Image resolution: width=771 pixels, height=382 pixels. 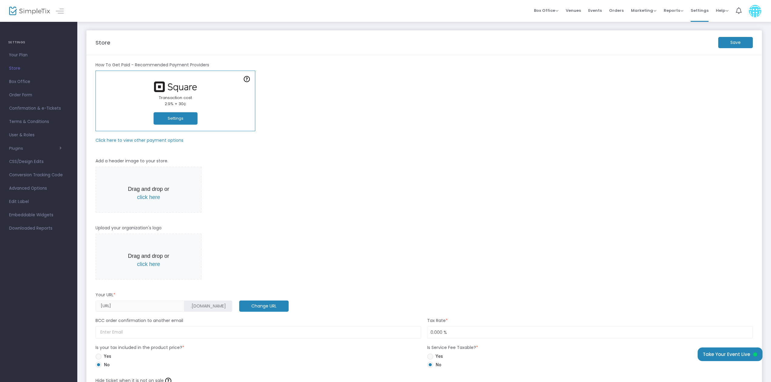 What do you see at coordinates (38, 162) in the screenshot?
I see `span: CSS/Design Edits` at bounding box center [38, 162].